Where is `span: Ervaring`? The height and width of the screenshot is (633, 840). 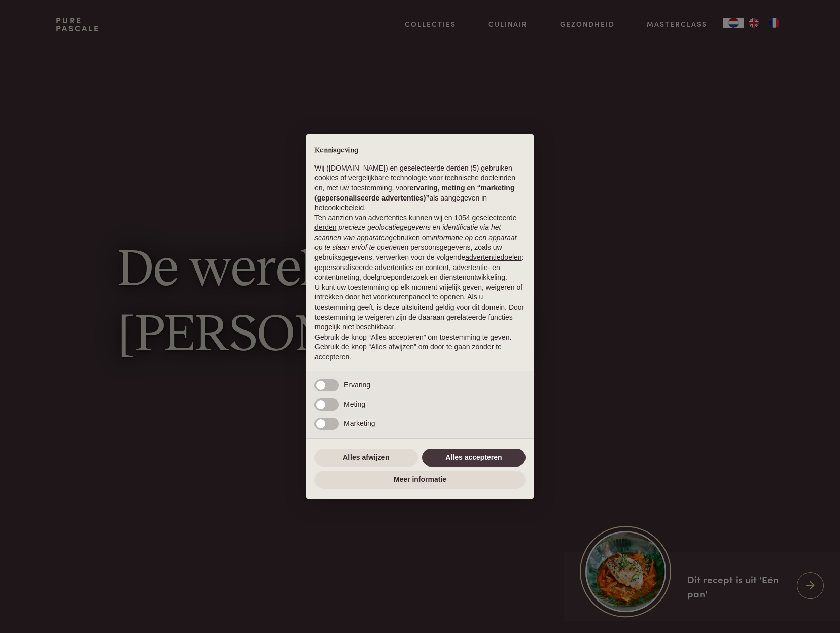 span: Ervaring is located at coordinates (357, 385).